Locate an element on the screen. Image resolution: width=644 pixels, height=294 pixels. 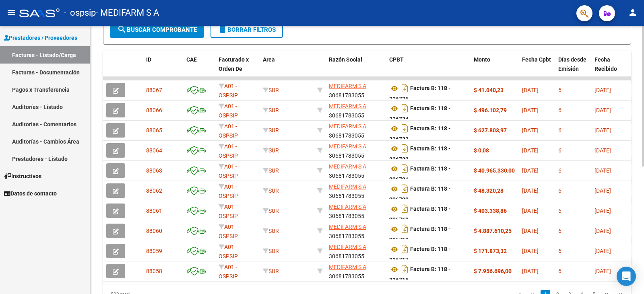
span: 88065 is located at coordinates (154, 130).